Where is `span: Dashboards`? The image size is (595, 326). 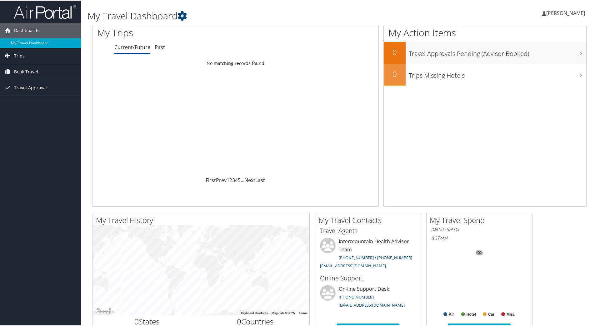 span: Dashboards is located at coordinates (27, 30).